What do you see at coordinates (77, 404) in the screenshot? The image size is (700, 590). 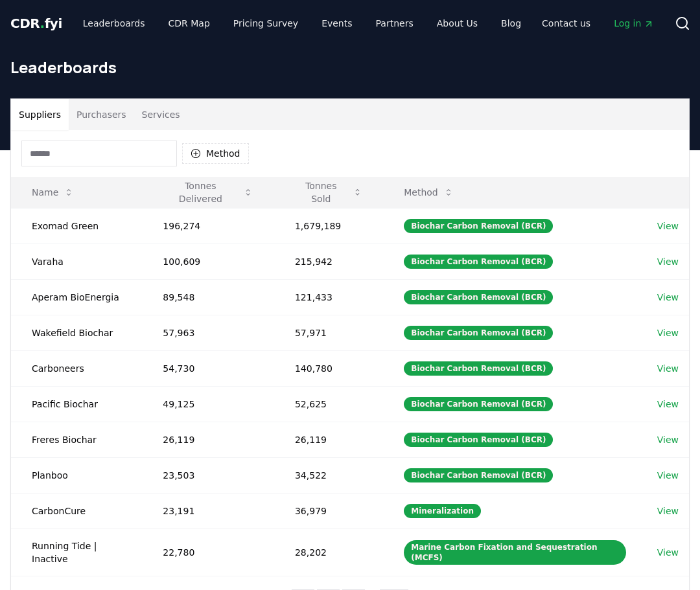 I see `td: Pacific Biochar` at bounding box center [77, 404].